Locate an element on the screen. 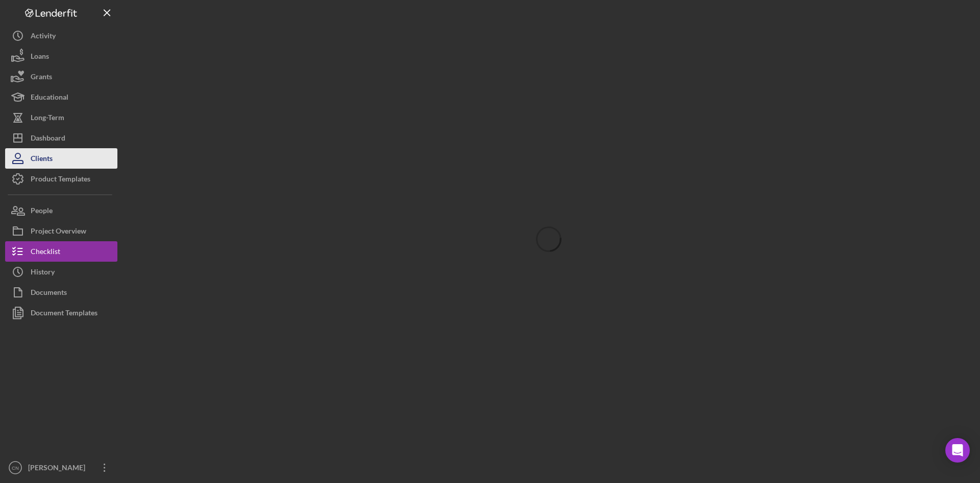  button: Product Templates is located at coordinates (61, 179).